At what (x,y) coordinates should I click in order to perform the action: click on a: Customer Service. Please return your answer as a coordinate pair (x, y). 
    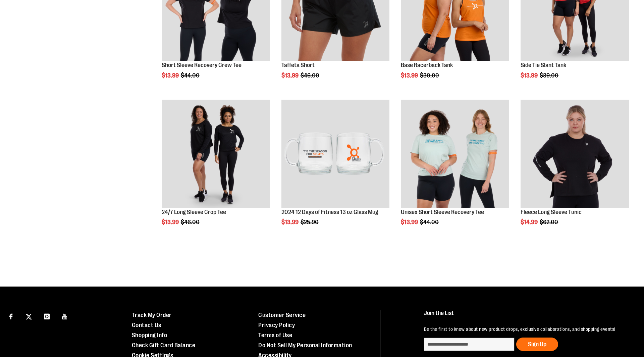
    Looking at the image, I should click on (281, 314).